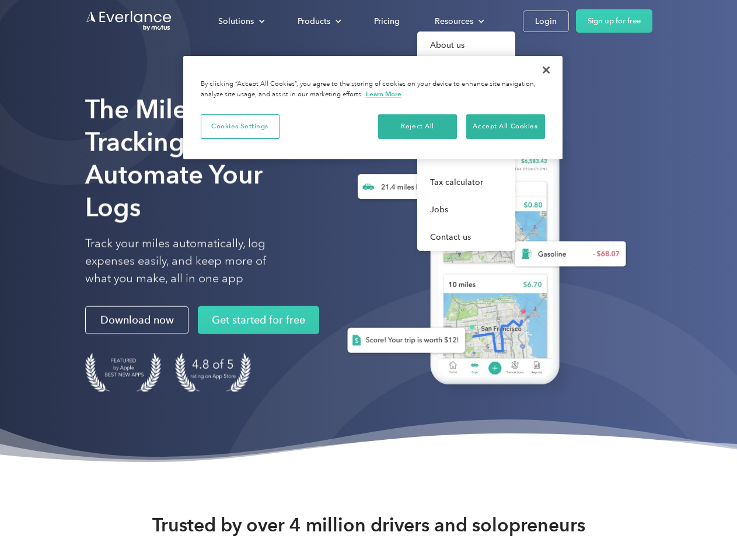 This screenshot has width=737, height=560. What do you see at coordinates (546, 21) in the screenshot?
I see `a: Login` at bounding box center [546, 21].